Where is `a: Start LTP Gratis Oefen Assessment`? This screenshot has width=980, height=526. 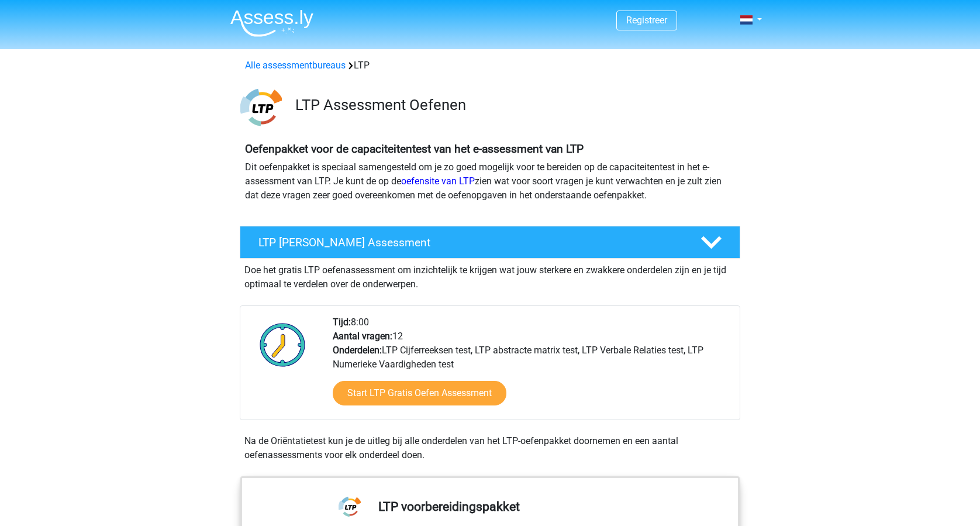
a: Start LTP Gratis Oefen Assessment is located at coordinates (419, 393).